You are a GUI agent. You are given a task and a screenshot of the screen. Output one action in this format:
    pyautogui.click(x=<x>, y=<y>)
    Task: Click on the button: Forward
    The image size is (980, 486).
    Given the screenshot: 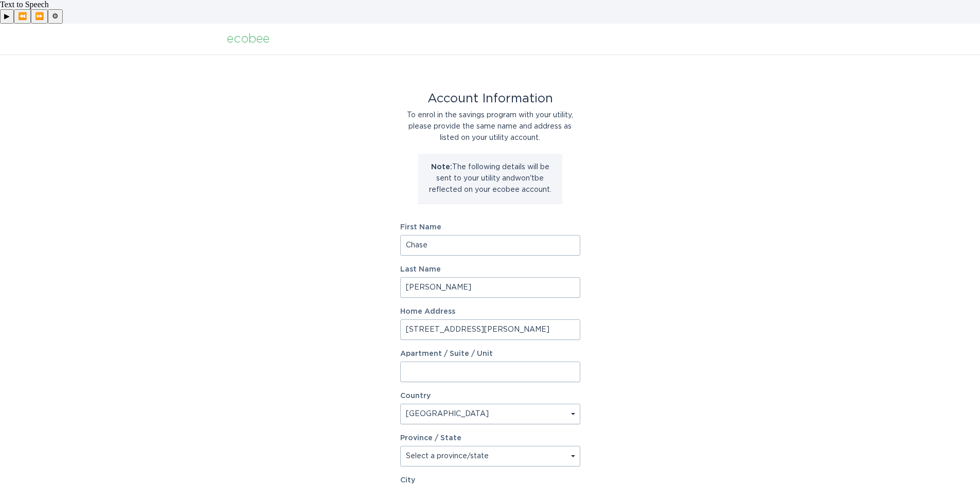 What is the action you would take?
    pyautogui.click(x=39, y=17)
    